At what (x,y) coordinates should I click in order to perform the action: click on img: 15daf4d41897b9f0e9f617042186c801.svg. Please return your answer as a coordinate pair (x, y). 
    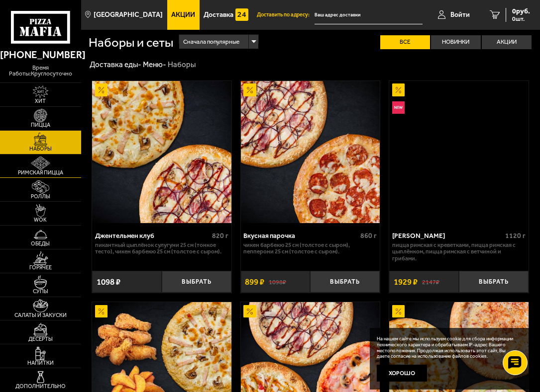
    Looking at the image, I should click on (242, 15).